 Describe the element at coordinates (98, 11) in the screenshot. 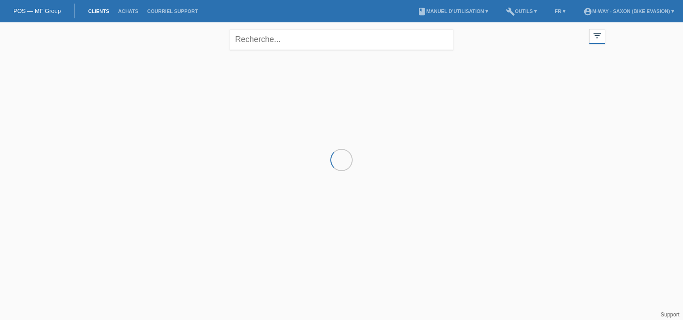

I see `a: Clients` at that location.